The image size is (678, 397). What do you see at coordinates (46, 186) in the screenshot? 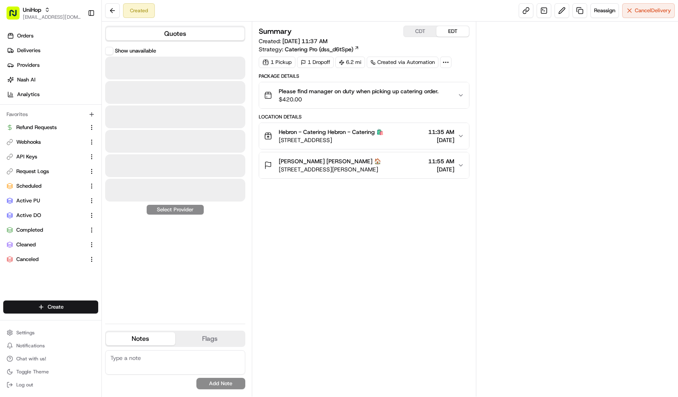
I see `a: Scheduled` at bounding box center [46, 186].